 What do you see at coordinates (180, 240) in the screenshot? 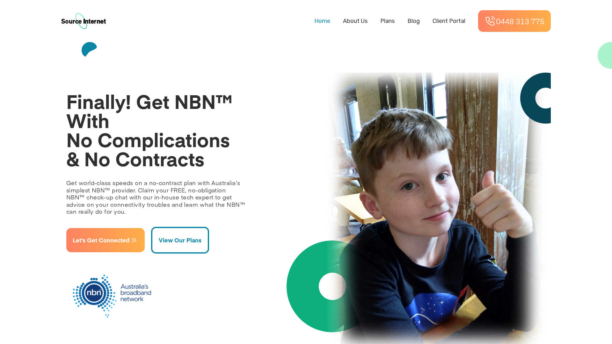
I see `button: View Our Plans` at bounding box center [180, 240].